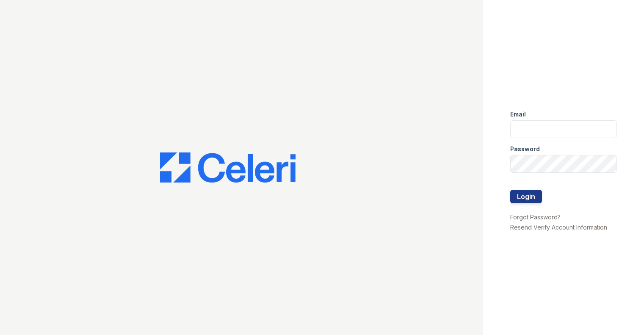  What do you see at coordinates (535, 217) in the screenshot?
I see `a: Forgot Password?` at bounding box center [535, 217].